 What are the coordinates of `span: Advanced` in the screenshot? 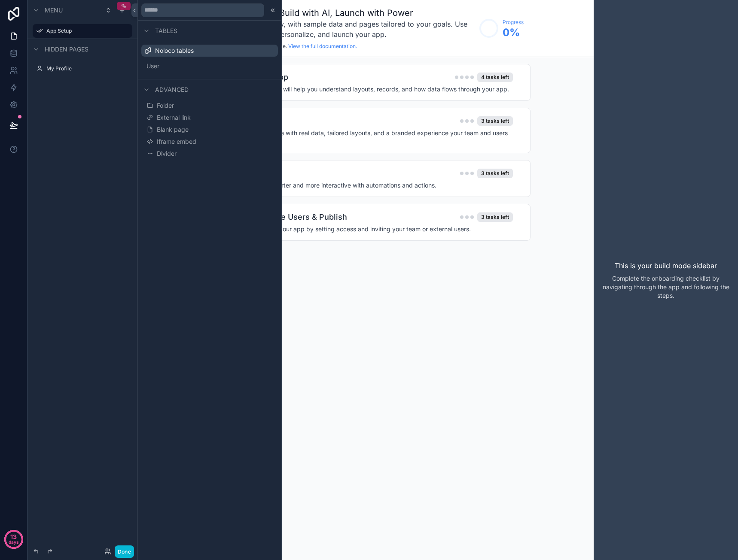 It's located at (172, 90).